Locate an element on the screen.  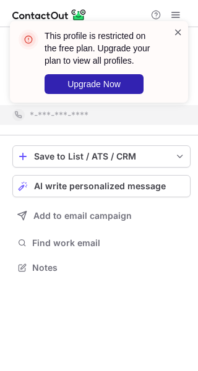
span: AI write personalized message is located at coordinates (99, 186).